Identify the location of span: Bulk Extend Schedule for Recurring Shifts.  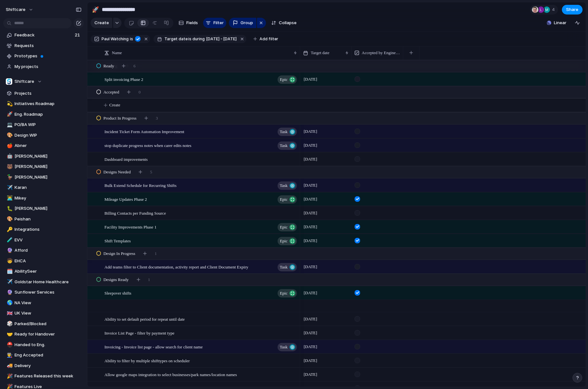
(141, 185).